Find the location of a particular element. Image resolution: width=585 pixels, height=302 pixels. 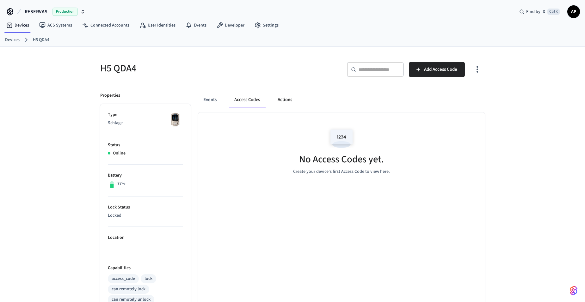

p: Type is located at coordinates (145, 115).